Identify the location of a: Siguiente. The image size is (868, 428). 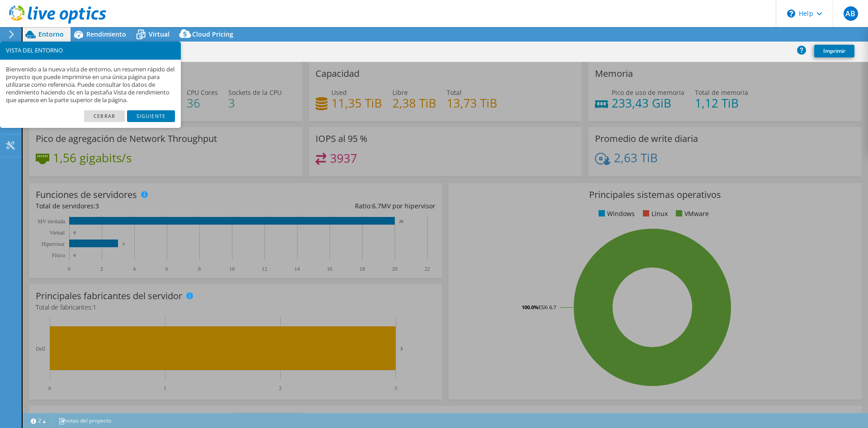
(151, 116).